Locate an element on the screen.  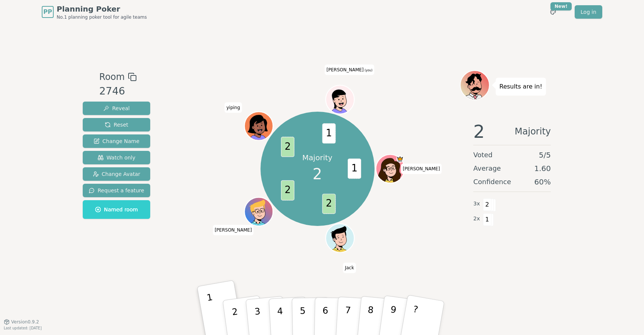
button: Version0.9.2 is located at coordinates (22, 322).